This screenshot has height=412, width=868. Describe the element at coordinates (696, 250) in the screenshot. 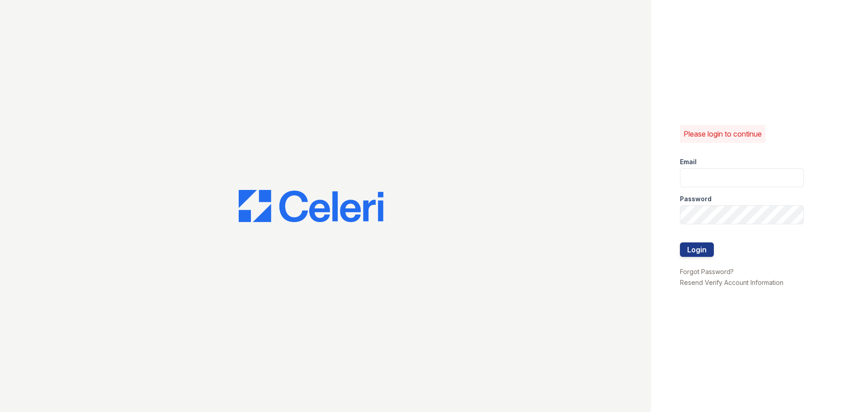

I see `button: Login` at that location.